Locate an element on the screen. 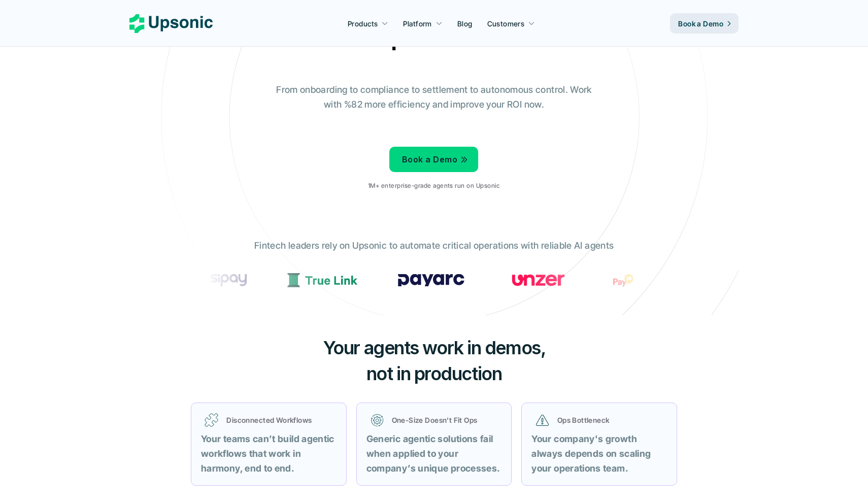 The image size is (868, 502). p: Fintech leaders rely on Upsonic to automate critical operations with reliable AI agents is located at coordinates (434, 246).